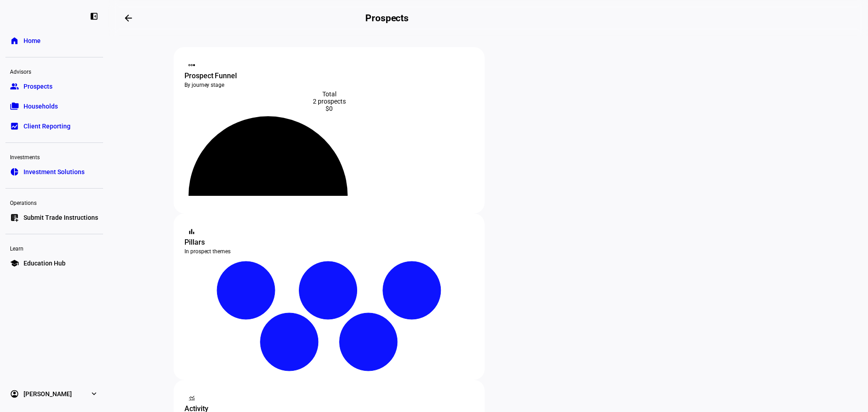 This screenshot has height=412, width=868. Describe the element at coordinates (192, 65) in the screenshot. I see `mat-icon: steppers` at that location.